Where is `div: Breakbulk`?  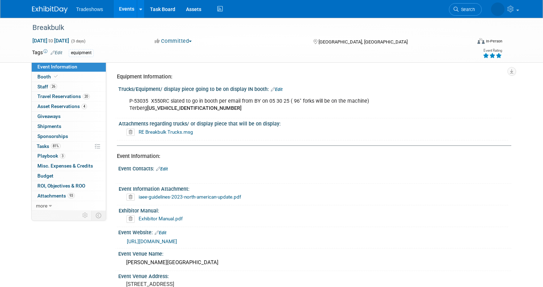 div: Breakbulk is located at coordinates (246, 28).